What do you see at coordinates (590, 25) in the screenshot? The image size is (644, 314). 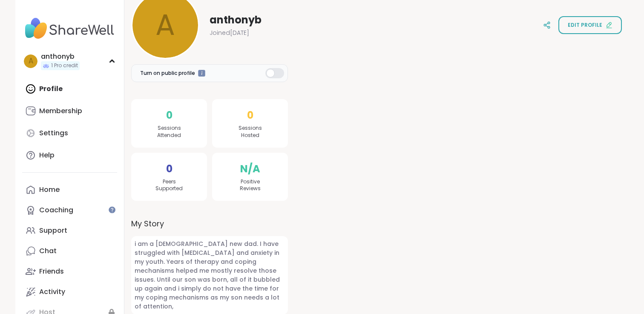 I see `button: Edit profile` at bounding box center [590, 25].